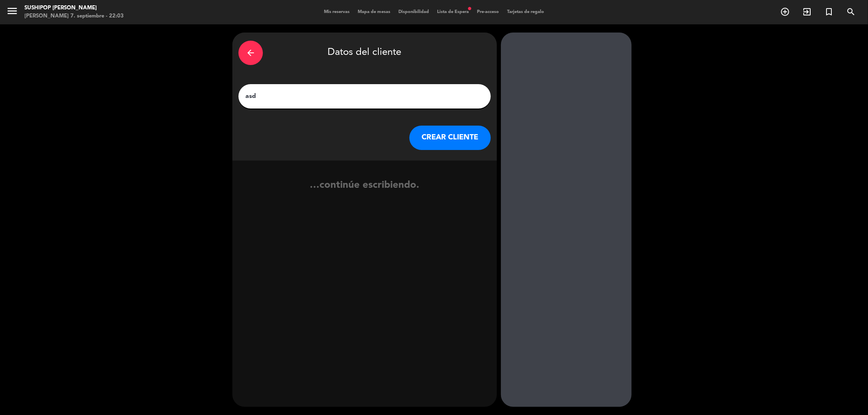 Image resolution: width=868 pixels, height=415 pixels. What do you see at coordinates (251, 53) in the screenshot?
I see `i: arrow_back` at bounding box center [251, 53].